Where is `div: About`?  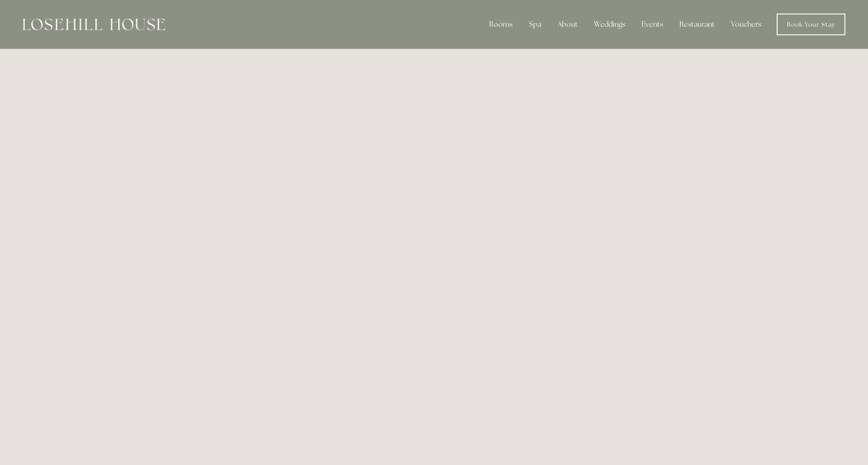
div: About is located at coordinates (568, 24).